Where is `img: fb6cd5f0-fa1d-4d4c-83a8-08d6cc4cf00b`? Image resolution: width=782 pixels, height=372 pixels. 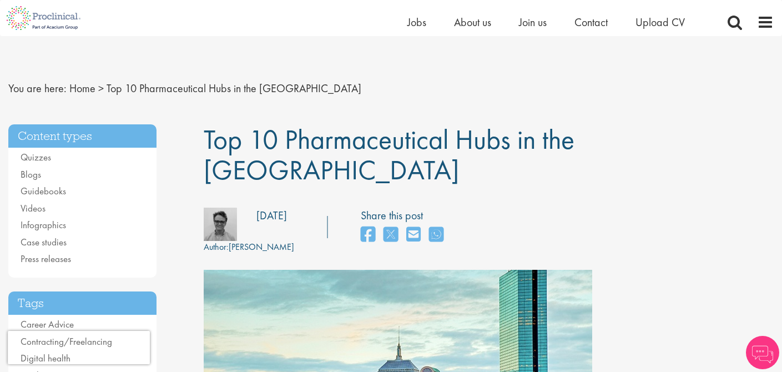
img: fb6cd5f0-fa1d-4d4c-83a8-08d6cc4cf00b is located at coordinates (220, 224).